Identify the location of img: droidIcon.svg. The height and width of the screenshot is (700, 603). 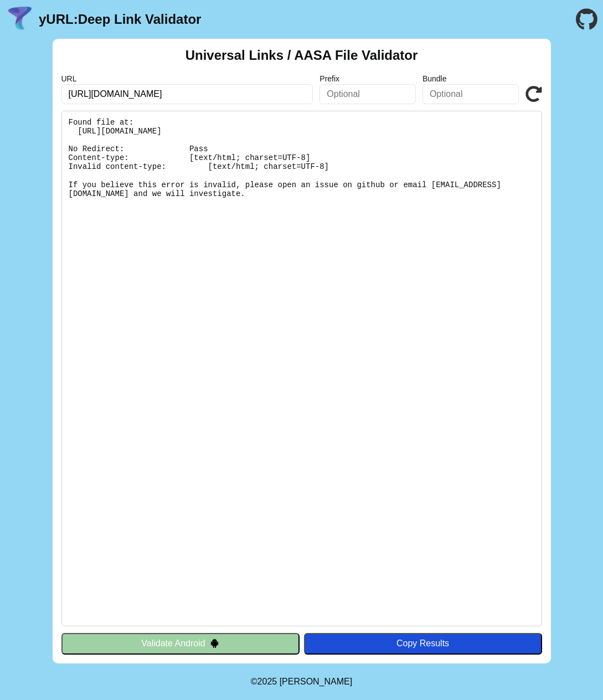
(214, 644).